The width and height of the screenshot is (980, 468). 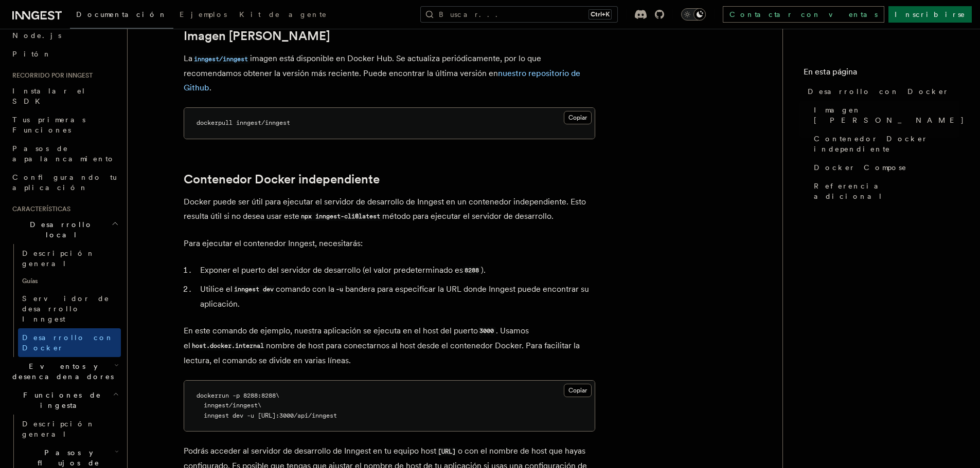 I want to click on font: Node.js, so click(x=36, y=36).